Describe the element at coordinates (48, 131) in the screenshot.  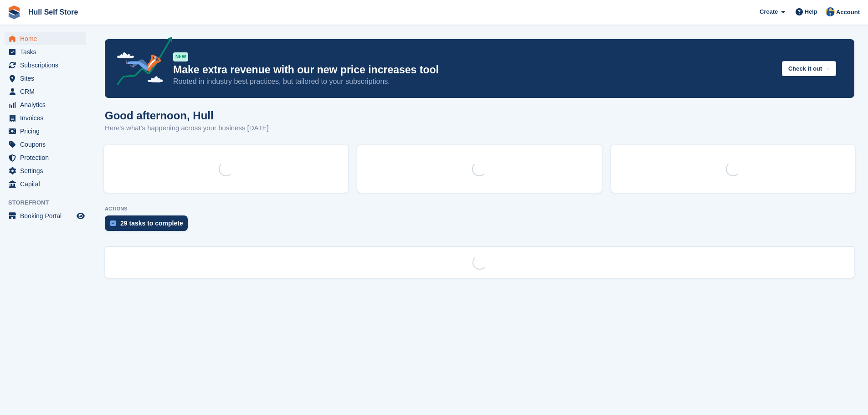
I see `span: Pricing` at that location.